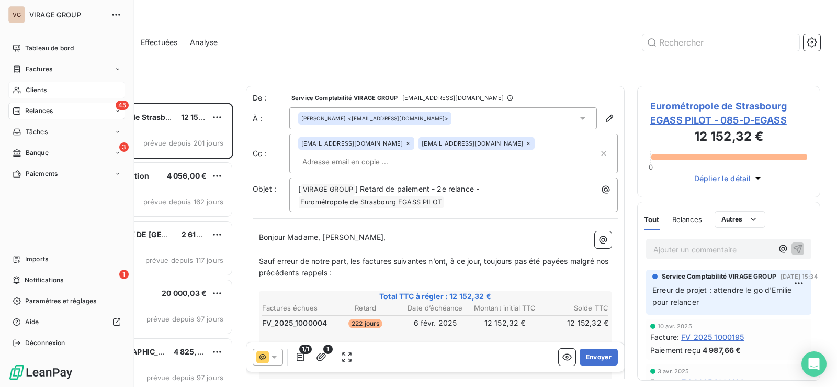  Describe the element at coordinates (721, 42) in the screenshot. I see `input: Rechercher` at that location.